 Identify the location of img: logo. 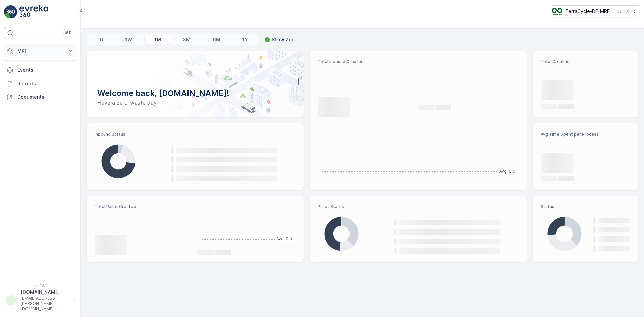
(11, 12).